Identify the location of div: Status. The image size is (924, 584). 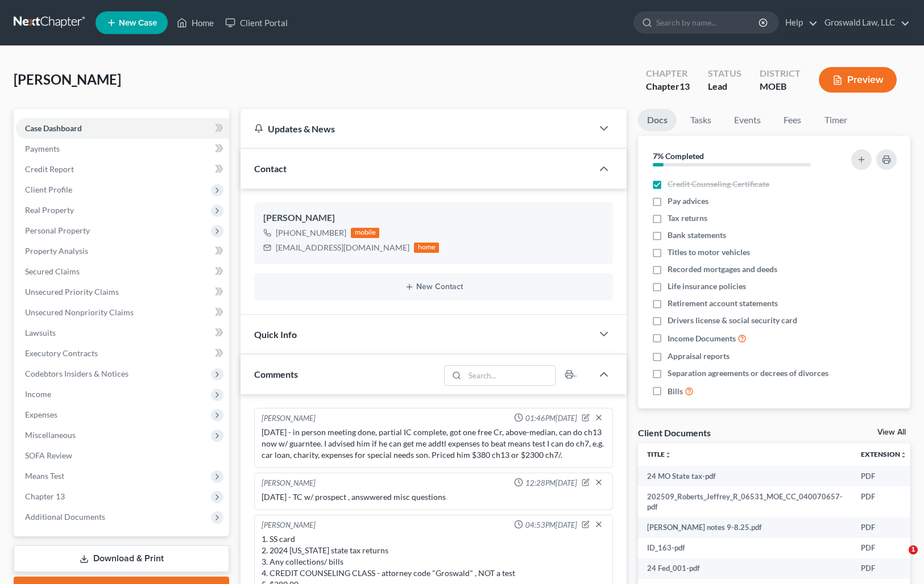
(724, 73).